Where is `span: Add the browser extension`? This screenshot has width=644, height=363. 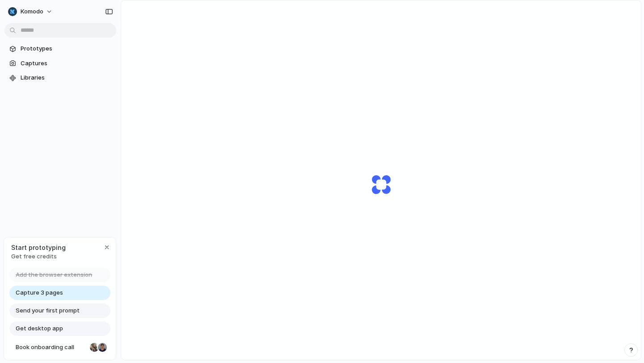 span: Add the browser extension is located at coordinates (54, 275).